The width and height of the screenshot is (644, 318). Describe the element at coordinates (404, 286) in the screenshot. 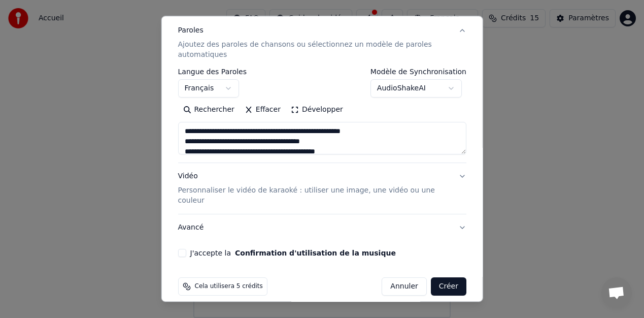

I see `button: Annuler` at that location.